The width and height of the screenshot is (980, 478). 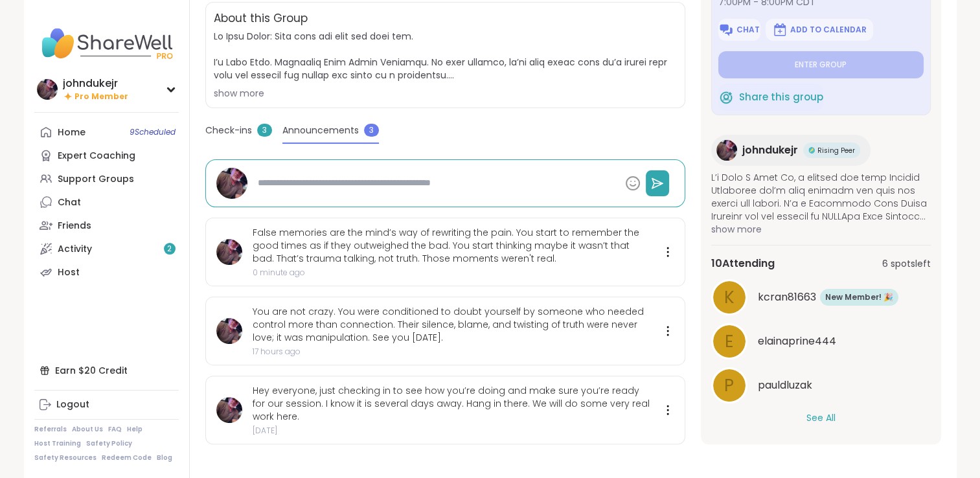 I want to click on div: You are not crazy. You were conditioned to doubt yourself by someone who needed control more than..., so click(x=451, y=324).